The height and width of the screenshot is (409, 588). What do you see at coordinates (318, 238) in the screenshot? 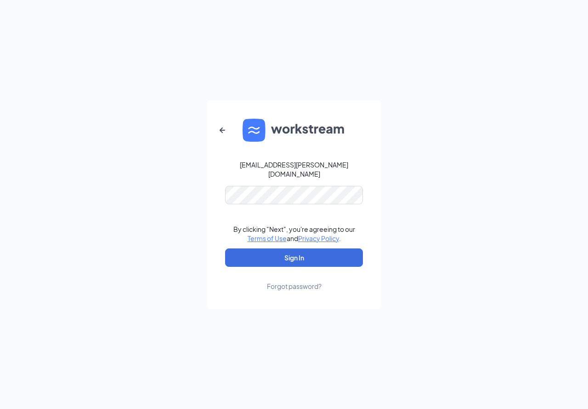
I see `a: Privacy Policy` at bounding box center [318, 238].